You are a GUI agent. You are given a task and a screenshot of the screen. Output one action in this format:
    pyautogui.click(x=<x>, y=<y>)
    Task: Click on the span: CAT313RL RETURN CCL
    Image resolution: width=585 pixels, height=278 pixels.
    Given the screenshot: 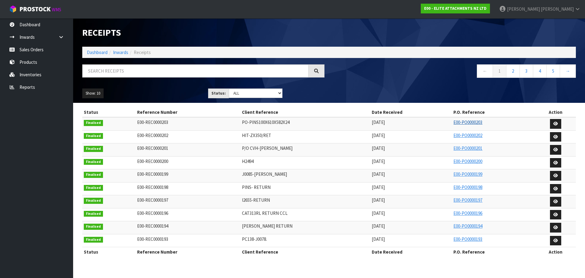 What is the action you would take?
    pyautogui.click(x=265, y=213)
    